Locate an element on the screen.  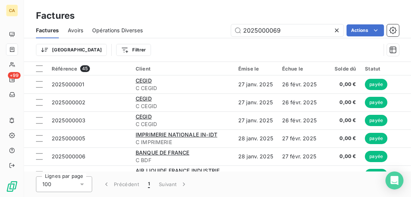
span: 2025000001 is located at coordinates (68, 84).